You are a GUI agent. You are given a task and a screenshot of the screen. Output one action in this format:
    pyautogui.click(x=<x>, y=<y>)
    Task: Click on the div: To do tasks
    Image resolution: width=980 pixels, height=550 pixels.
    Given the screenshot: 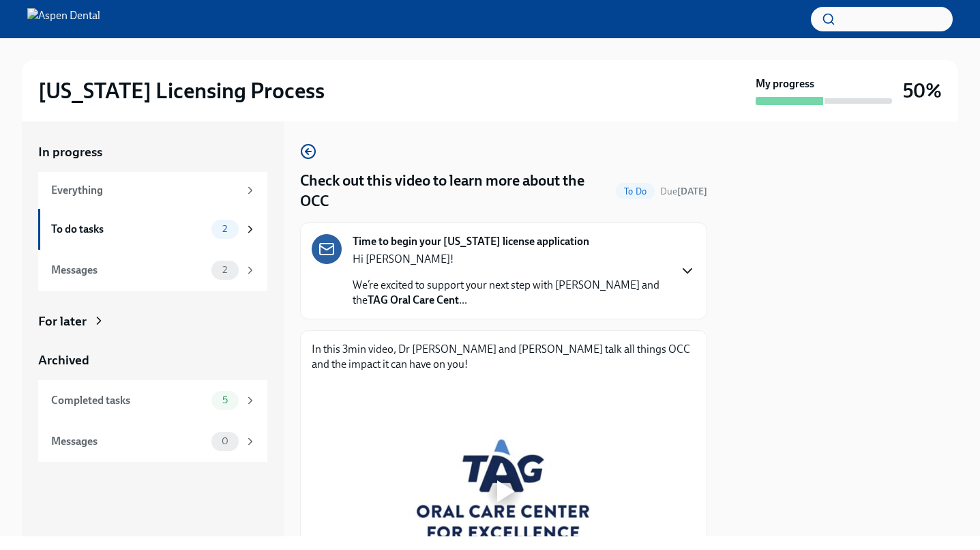 What is the action you would take?
    pyautogui.click(x=128, y=229)
    